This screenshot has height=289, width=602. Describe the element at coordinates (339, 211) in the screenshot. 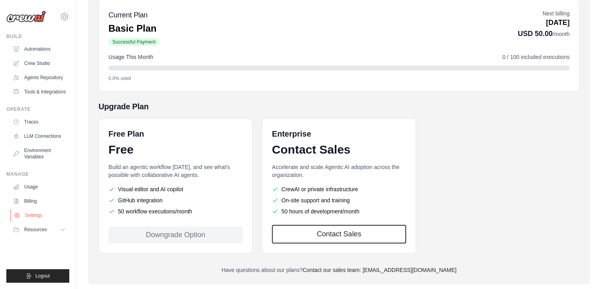

I see `li: 50 hours of development/month` at that location.